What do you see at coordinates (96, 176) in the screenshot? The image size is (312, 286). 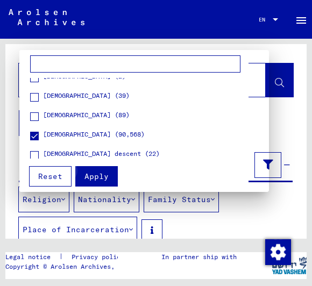 I see `button: Apply` at bounding box center [96, 176].